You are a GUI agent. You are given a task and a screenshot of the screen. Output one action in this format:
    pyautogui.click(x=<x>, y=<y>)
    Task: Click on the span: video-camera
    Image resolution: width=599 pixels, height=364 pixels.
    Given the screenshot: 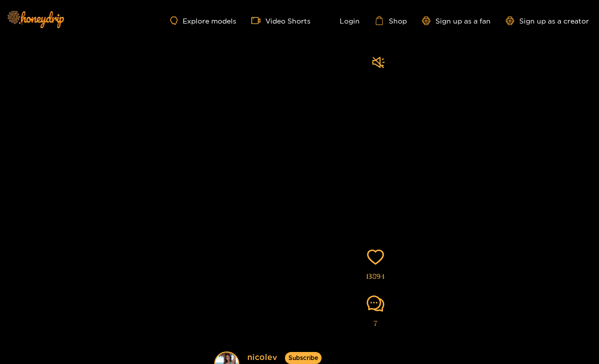 What is the action you would take?
    pyautogui.click(x=258, y=20)
    